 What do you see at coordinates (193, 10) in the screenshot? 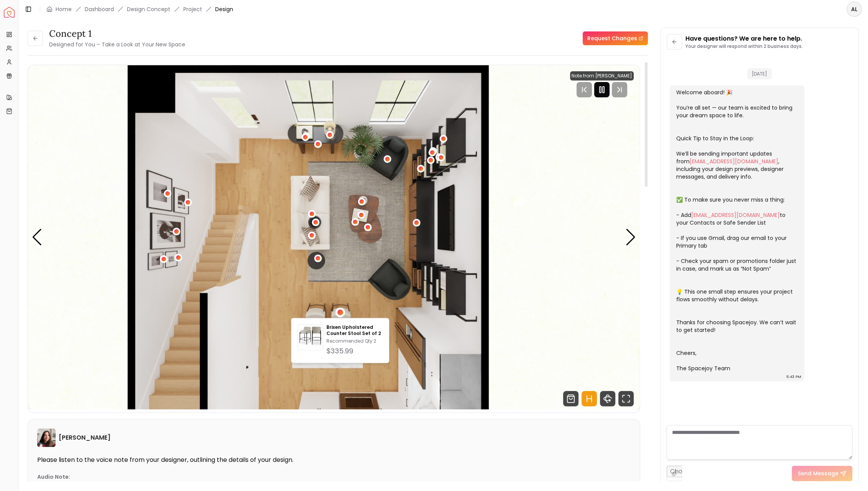
I see `a: Project` at bounding box center [193, 10].